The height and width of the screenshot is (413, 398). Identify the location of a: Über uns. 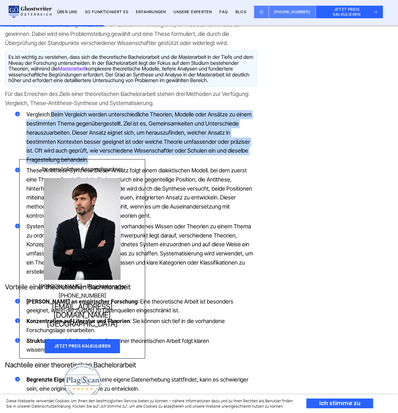
(67, 12).